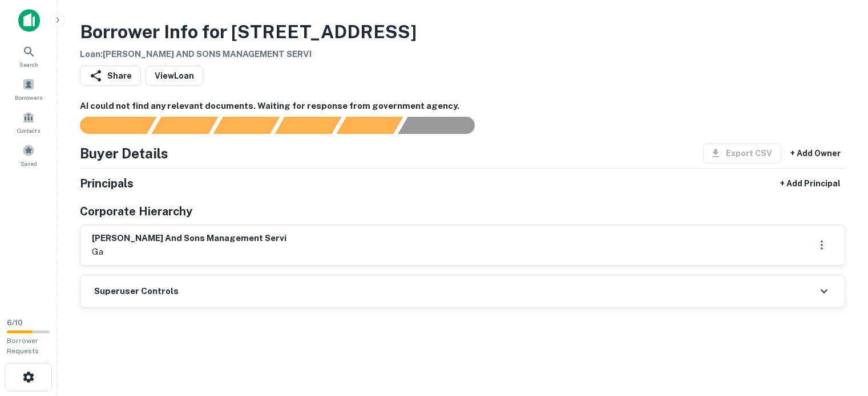 This screenshot has height=396, width=868. What do you see at coordinates (109, 125) in the screenshot?
I see `div: Sending borrower request to AI...` at bounding box center [109, 125].